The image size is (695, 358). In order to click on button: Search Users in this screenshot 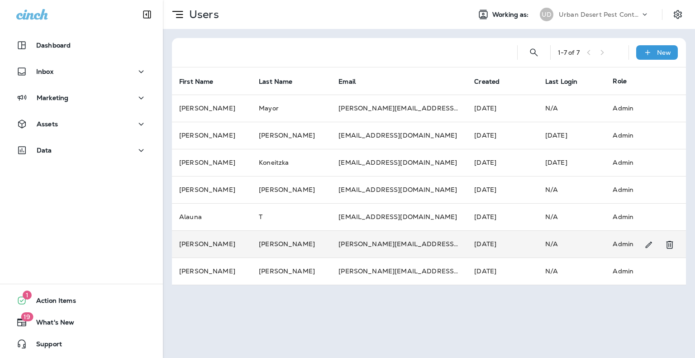, I will do `click(534, 52)`.